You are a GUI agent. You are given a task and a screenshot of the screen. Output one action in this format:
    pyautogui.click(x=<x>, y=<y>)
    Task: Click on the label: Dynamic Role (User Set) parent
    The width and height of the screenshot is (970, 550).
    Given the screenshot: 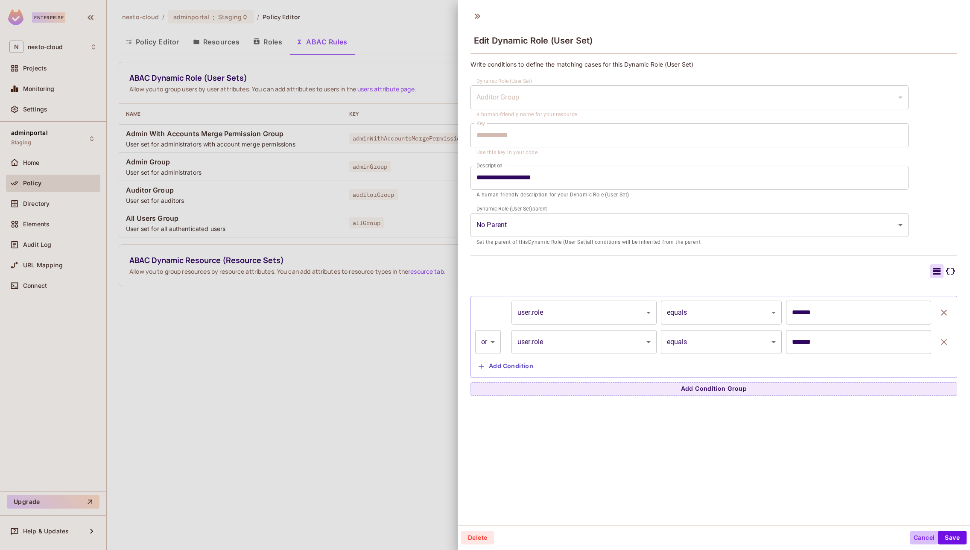 What is the action you would take?
    pyautogui.click(x=511, y=208)
    